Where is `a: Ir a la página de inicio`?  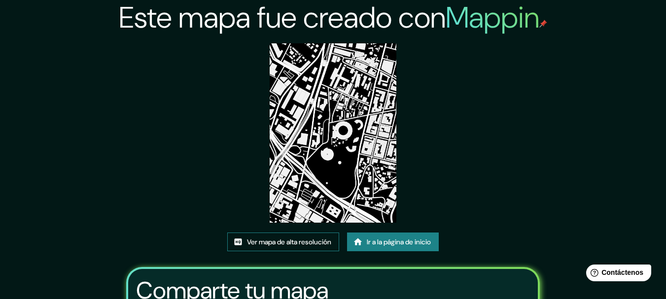
a: Ir a la página de inicio is located at coordinates (393, 242).